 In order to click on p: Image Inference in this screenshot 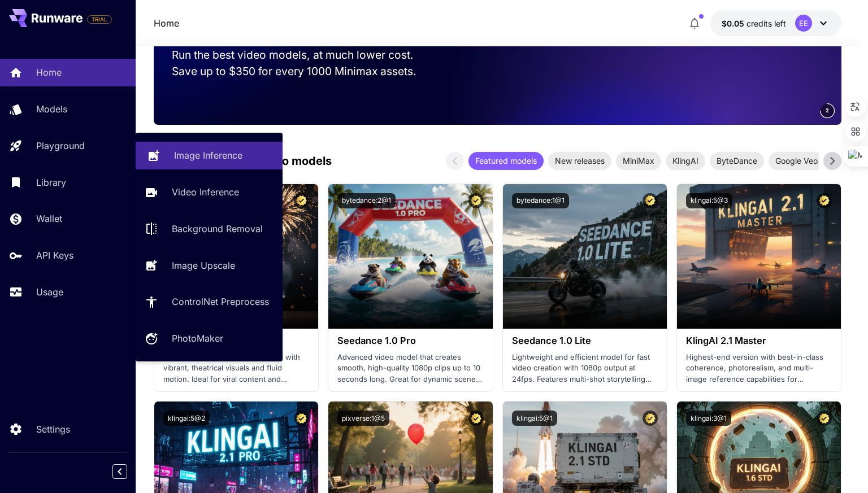, I will do `click(208, 156)`.